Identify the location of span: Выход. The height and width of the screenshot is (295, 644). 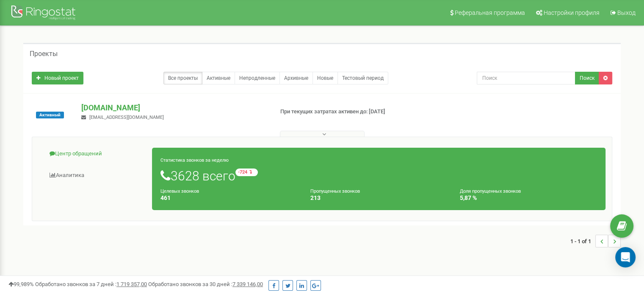
(627, 13).